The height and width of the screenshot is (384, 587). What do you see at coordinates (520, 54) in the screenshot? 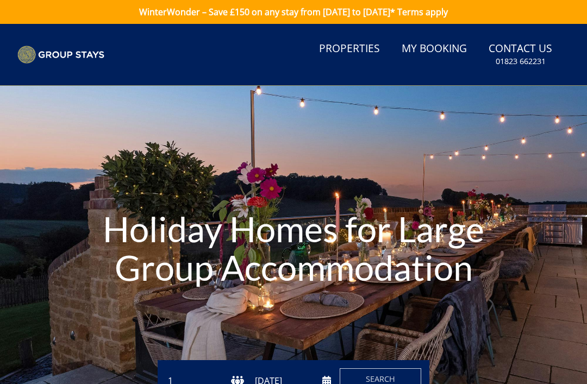
I see `a: Contact Us01823 662231` at bounding box center [520, 54].